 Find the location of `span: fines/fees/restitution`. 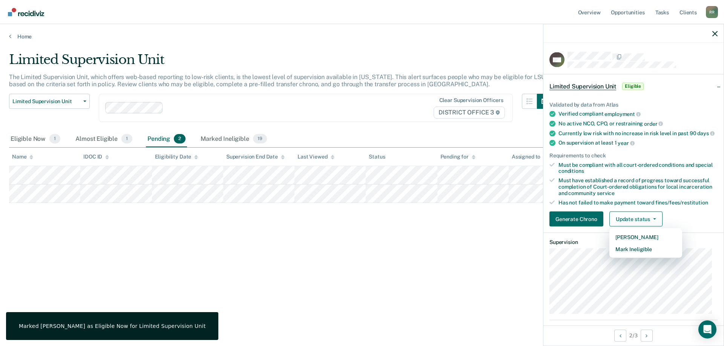

span: fines/fees/restitution is located at coordinates (681, 202).